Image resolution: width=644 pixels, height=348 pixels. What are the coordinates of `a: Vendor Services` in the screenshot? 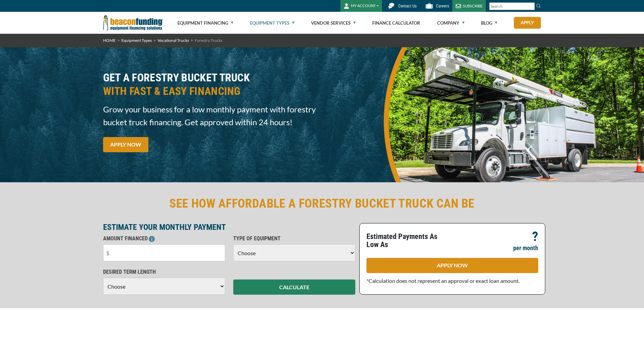 It's located at (333, 23).